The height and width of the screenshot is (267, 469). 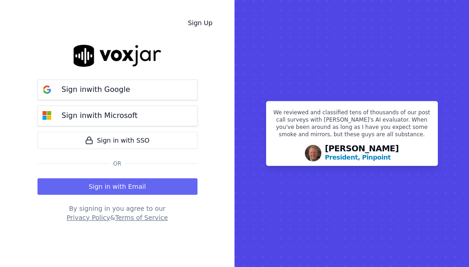 I want to click on button: Privacy Policy, so click(x=88, y=218).